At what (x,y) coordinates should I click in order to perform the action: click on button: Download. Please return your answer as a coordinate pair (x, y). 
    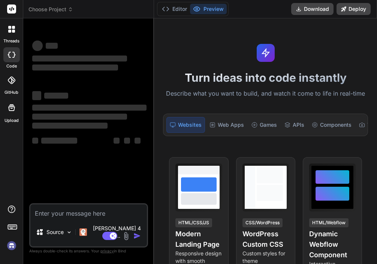
    Looking at the image, I should click on (312, 9).